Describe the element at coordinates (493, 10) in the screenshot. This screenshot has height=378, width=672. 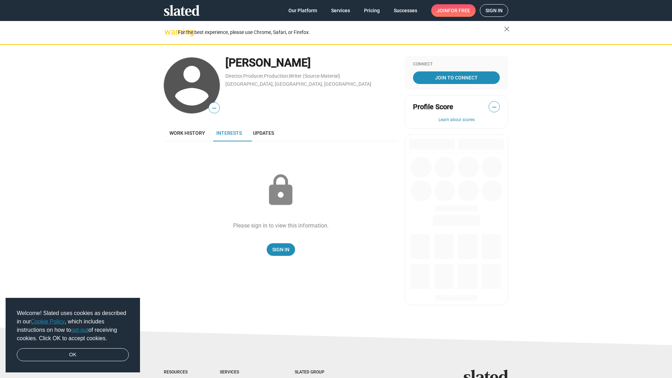
I see `a: Sign in` at that location.